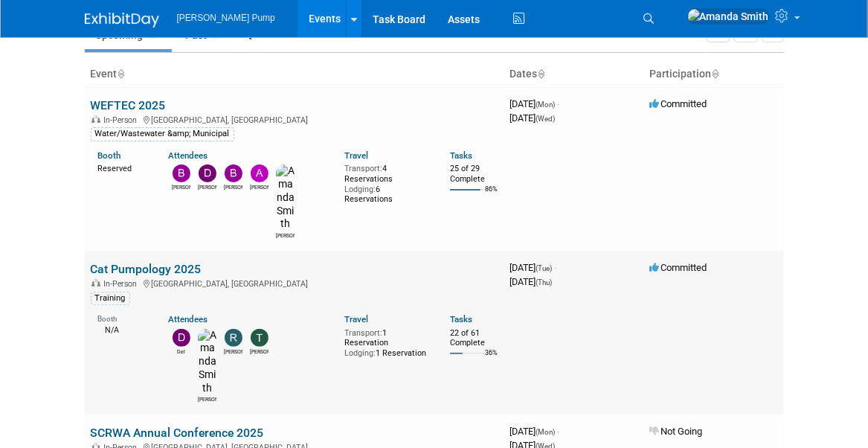 Image resolution: width=868 pixels, height=448 pixels. What do you see at coordinates (295, 75) in the screenshot?
I see `th: Event` at bounding box center [295, 75].